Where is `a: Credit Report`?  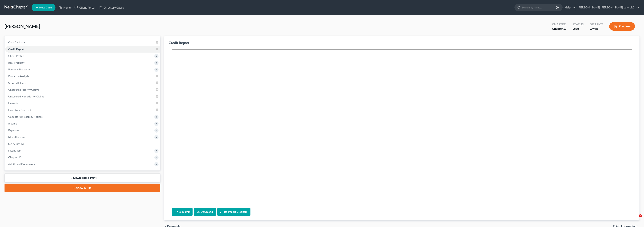 a: Credit Report is located at coordinates (83, 49).